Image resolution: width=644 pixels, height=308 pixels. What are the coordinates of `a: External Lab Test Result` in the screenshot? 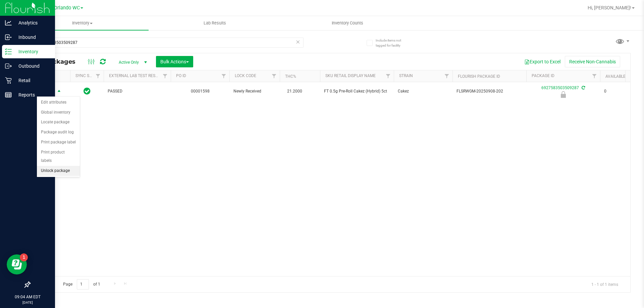 It's located at (135, 76).